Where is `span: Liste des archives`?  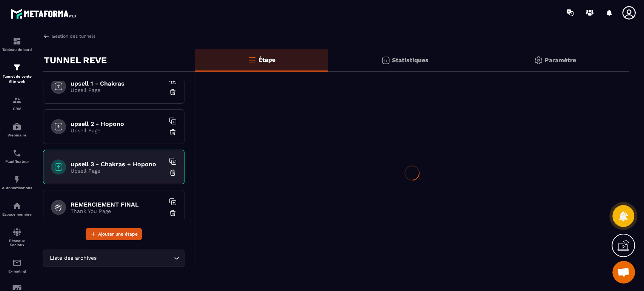 span: Liste des archives is located at coordinates (73, 258).